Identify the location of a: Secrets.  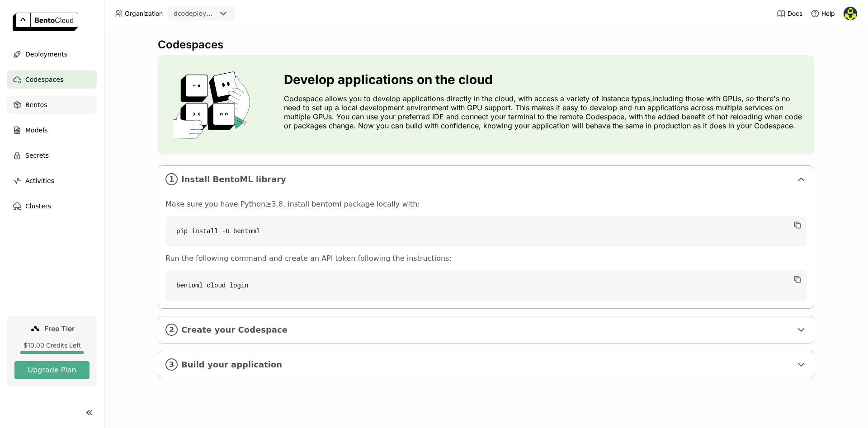
(52, 156).